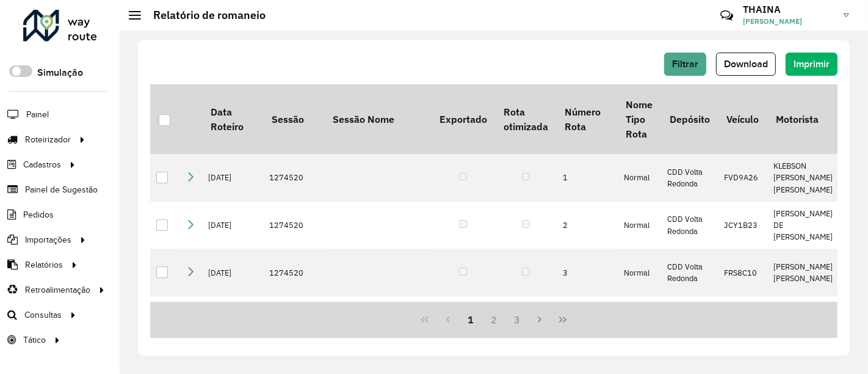 The height and width of the screenshot is (374, 868). Describe the element at coordinates (463, 119) in the screenshot. I see `th: Exportado` at that location.